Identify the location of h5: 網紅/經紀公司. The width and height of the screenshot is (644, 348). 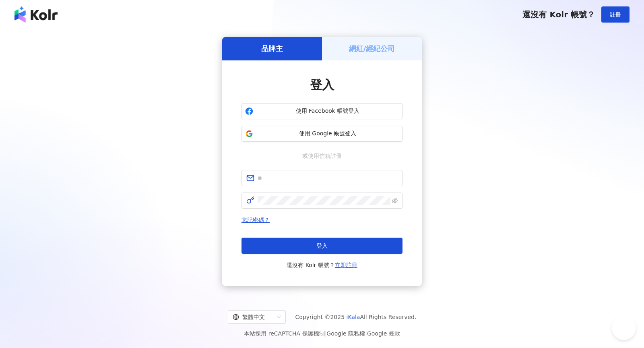
(372, 48).